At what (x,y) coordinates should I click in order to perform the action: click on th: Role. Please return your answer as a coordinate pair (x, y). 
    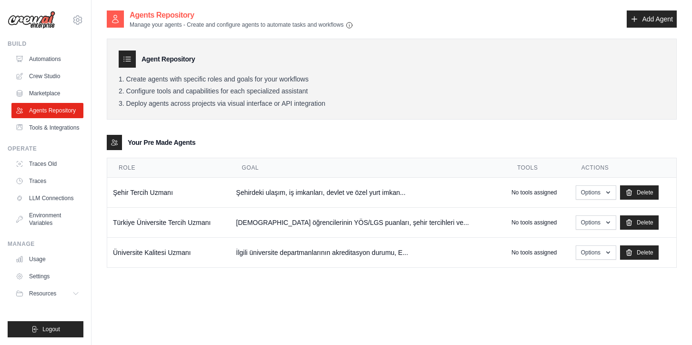
    Looking at the image, I should click on (169, 168).